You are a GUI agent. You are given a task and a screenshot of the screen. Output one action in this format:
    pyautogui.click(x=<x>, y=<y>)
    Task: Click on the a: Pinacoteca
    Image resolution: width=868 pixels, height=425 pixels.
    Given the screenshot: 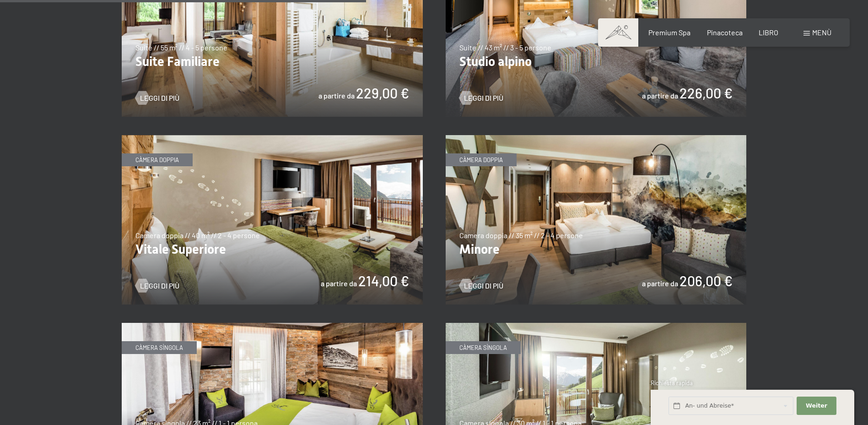 What is the action you would take?
    pyautogui.click(x=725, y=32)
    